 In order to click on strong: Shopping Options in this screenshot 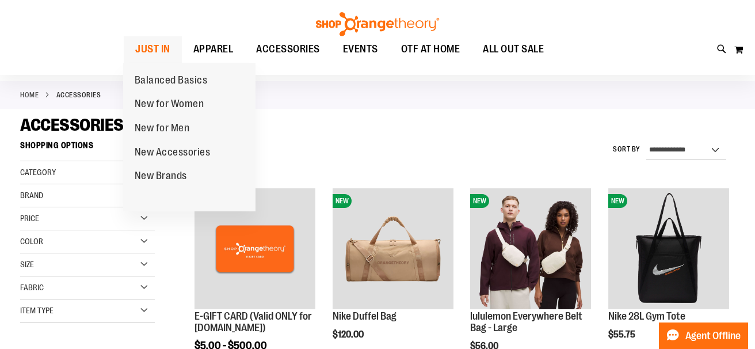, I will do `click(88, 148)`.